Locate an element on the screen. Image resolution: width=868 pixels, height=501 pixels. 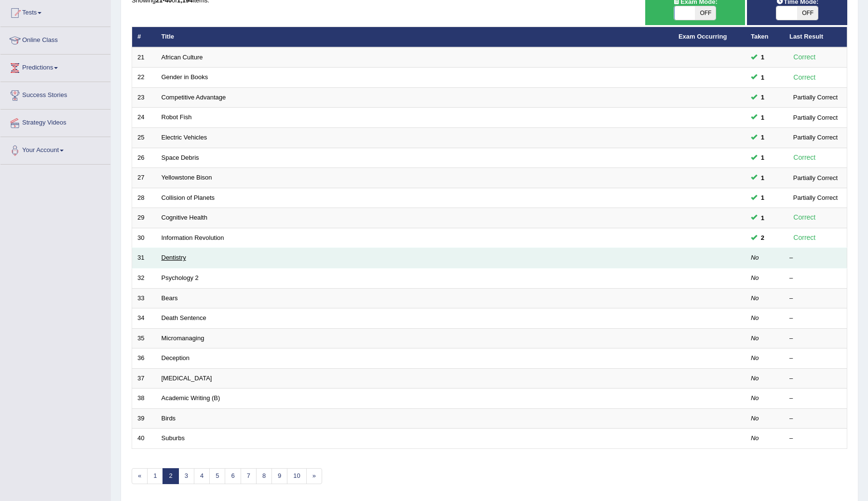
a: Success Stories is located at coordinates (56, 94).